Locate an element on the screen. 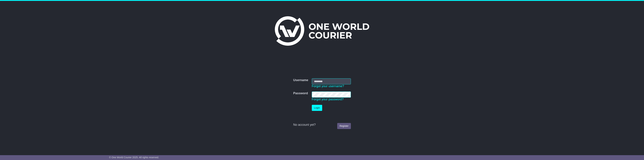  label: Username is located at coordinates (300, 80).